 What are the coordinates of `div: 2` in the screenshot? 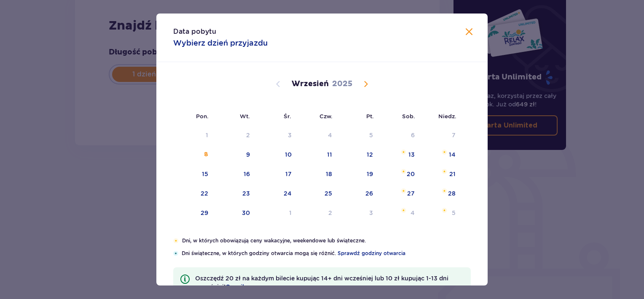 It's located at (248, 135).